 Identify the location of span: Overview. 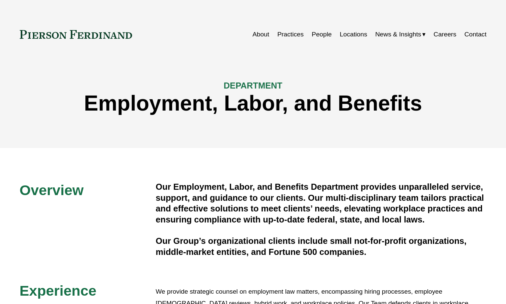
(52, 190).